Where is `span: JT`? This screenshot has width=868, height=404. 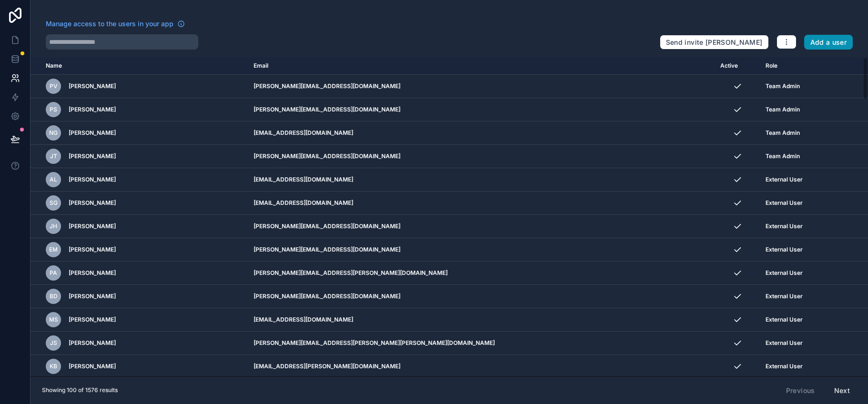
span: JT is located at coordinates (54, 156).